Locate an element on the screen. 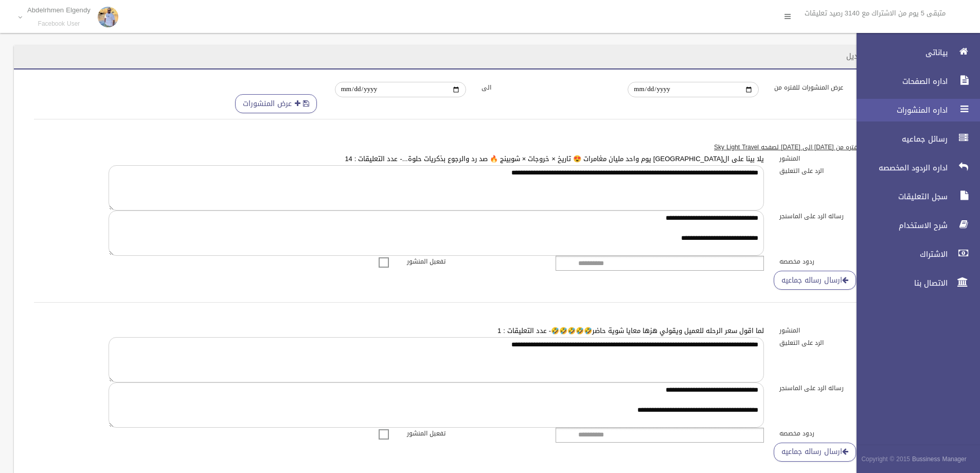  span: الاشتراك is located at coordinates (899, 254).